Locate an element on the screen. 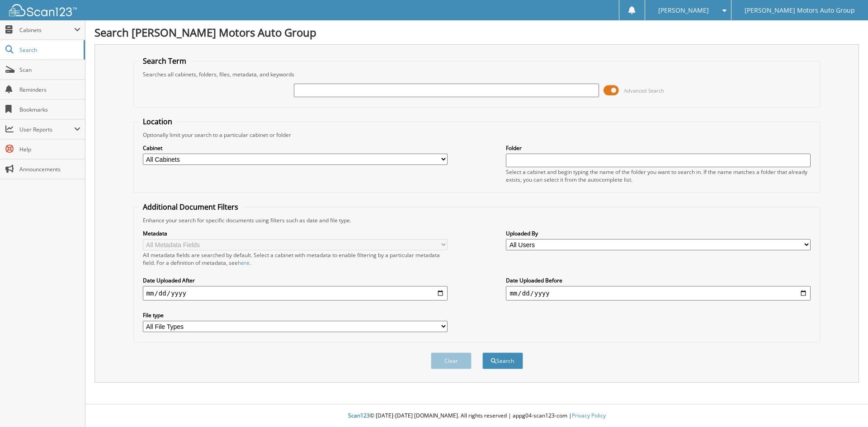 Image resolution: width=868 pixels, height=427 pixels. div: Select a cabinet and begin typing the name of the folder you want to search in. If the name match... is located at coordinates (658, 176).